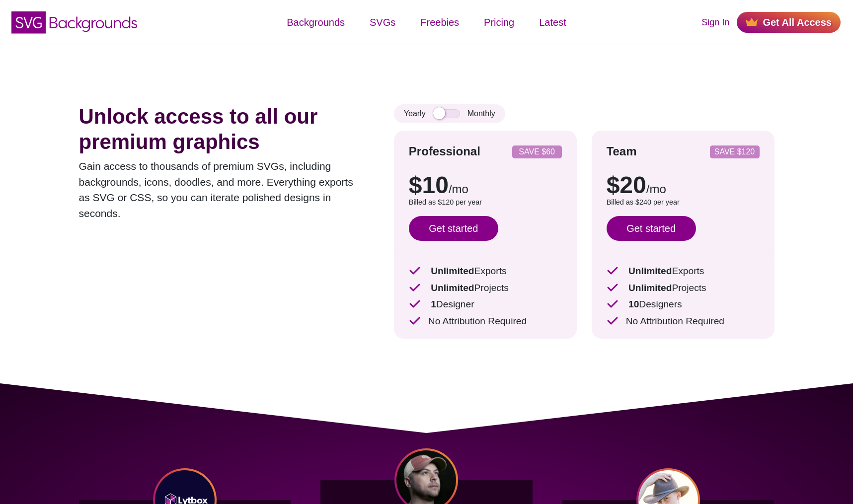 The height and width of the screenshot is (504, 853). I want to click on a: Latest, so click(553, 23).